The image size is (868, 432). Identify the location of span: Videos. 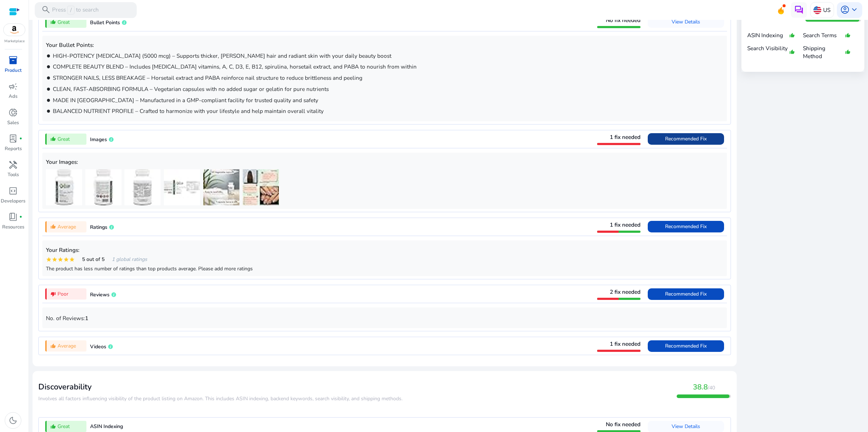
(98, 347).